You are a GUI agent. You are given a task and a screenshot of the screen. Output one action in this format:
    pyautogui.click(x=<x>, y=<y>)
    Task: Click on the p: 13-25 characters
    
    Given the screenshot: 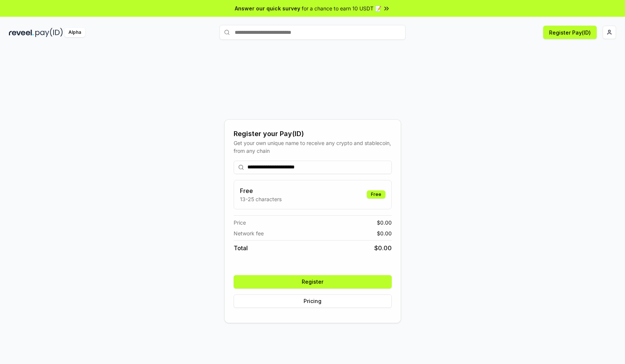 What is the action you would take?
    pyautogui.click(x=261, y=199)
    